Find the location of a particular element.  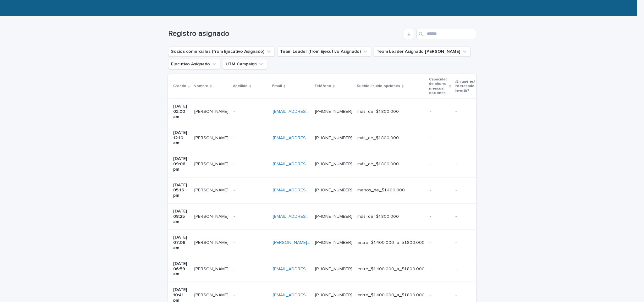

p: Daniel Moreno Suarez is located at coordinates (212, 137).